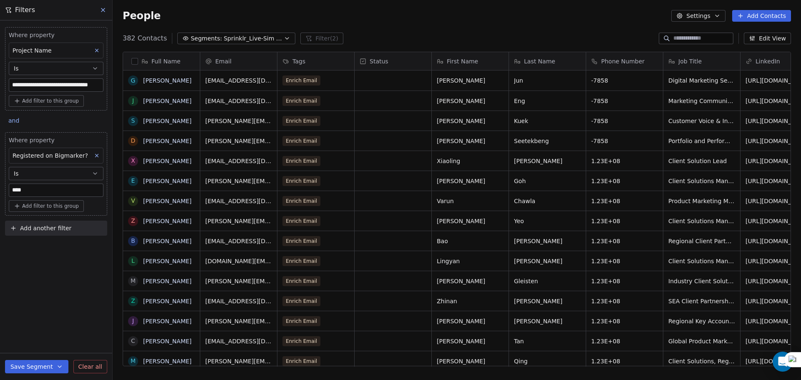  What do you see at coordinates (702, 101) in the screenshot?
I see `span: Marketing Communications Manager - Singtel Financial & Lifestyle Services` at bounding box center [702, 101].